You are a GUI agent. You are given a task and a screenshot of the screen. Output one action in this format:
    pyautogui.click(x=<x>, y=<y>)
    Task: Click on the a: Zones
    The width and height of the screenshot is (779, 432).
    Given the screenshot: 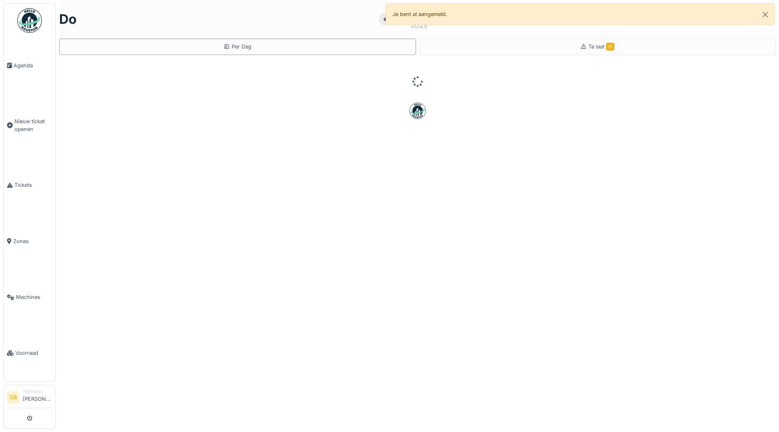 What is the action you would take?
    pyautogui.click(x=30, y=241)
    